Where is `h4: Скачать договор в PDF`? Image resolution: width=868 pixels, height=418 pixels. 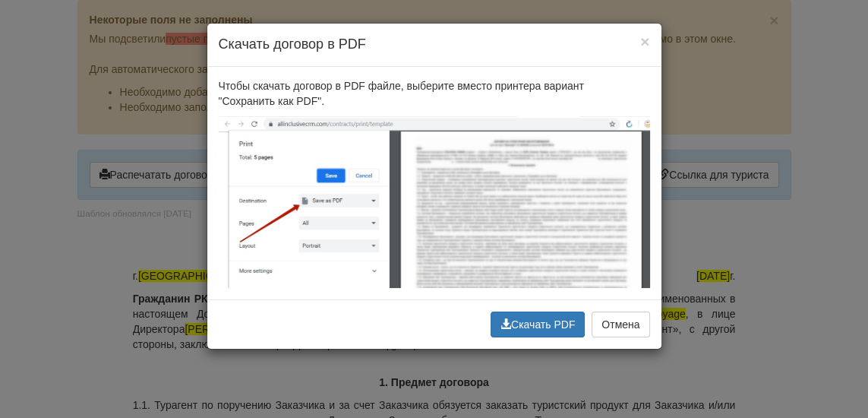 h4: Скачать договор в PDF is located at coordinates (434, 45).